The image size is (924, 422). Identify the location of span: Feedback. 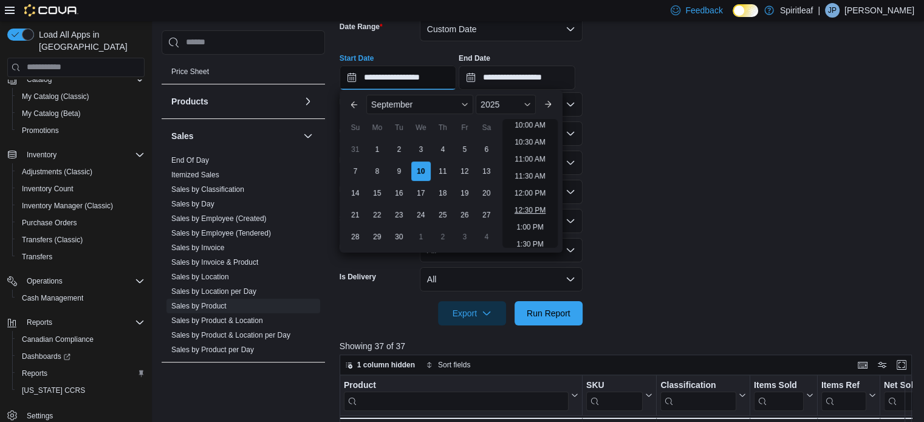
(704, 10).